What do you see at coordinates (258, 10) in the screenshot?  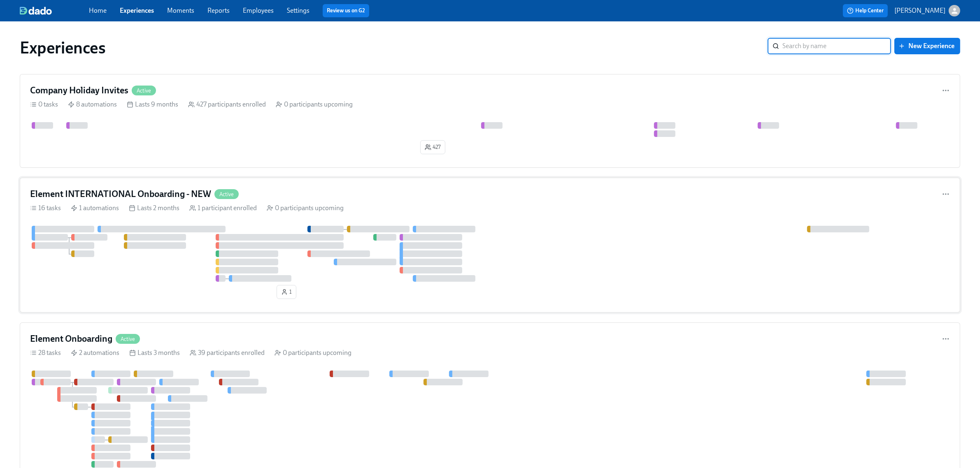 I see `a: Employees` at bounding box center [258, 10].